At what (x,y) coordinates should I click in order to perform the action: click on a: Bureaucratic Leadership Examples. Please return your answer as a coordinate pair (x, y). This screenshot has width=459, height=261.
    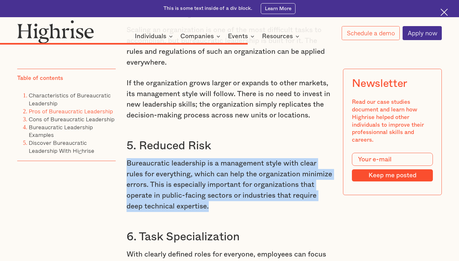
    Looking at the image, I should click on (61, 131).